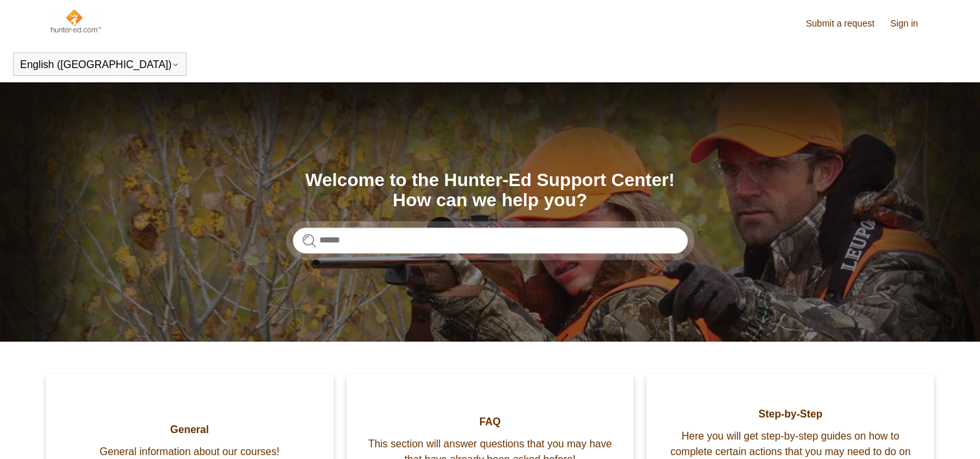  Describe the element at coordinates (190, 430) in the screenshot. I see `span: General` at that location.